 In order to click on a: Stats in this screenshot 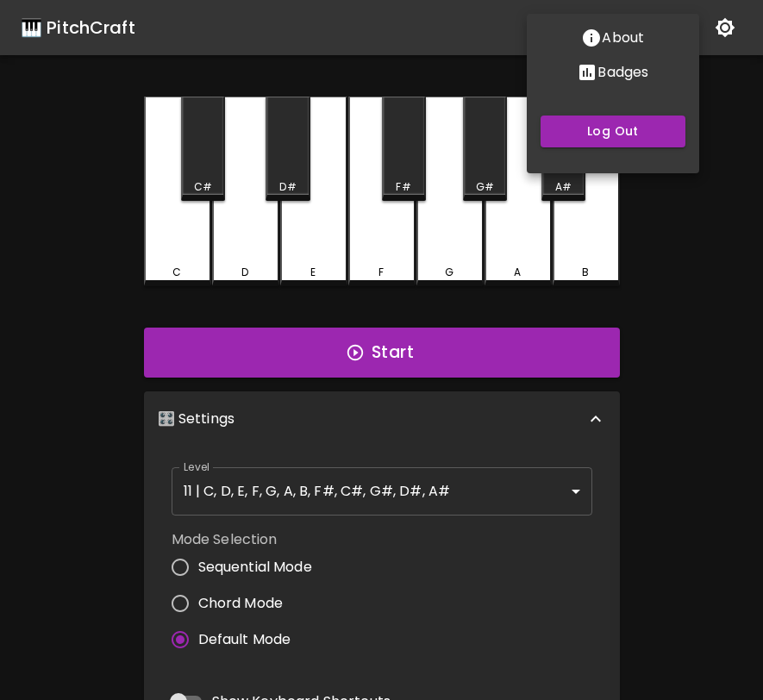, I will do `click(612, 70)`.